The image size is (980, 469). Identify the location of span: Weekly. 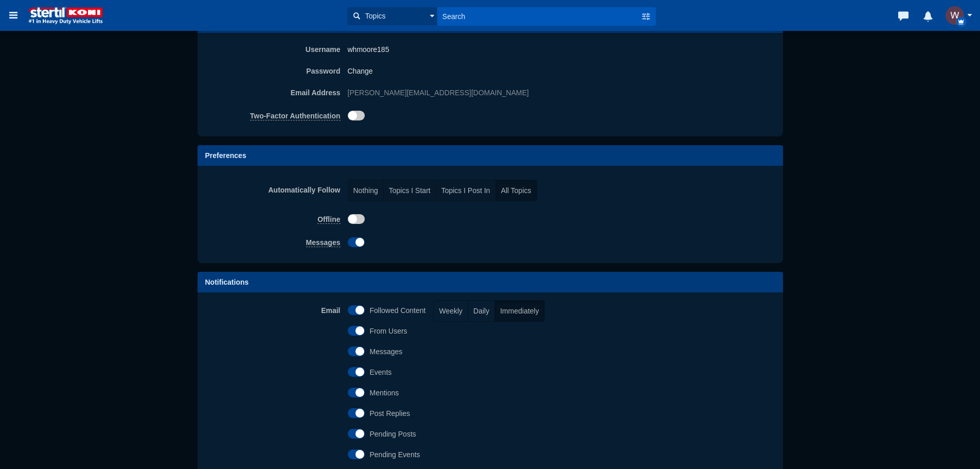
(450, 311).